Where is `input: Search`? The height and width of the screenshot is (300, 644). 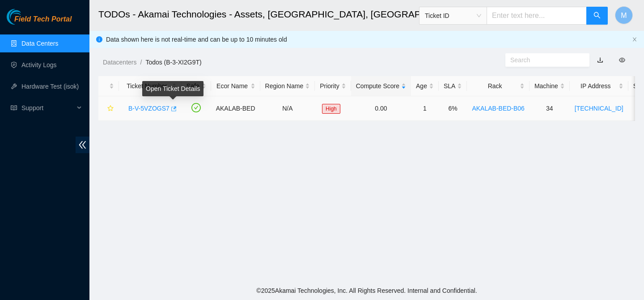 input: Search is located at coordinates (544, 60).